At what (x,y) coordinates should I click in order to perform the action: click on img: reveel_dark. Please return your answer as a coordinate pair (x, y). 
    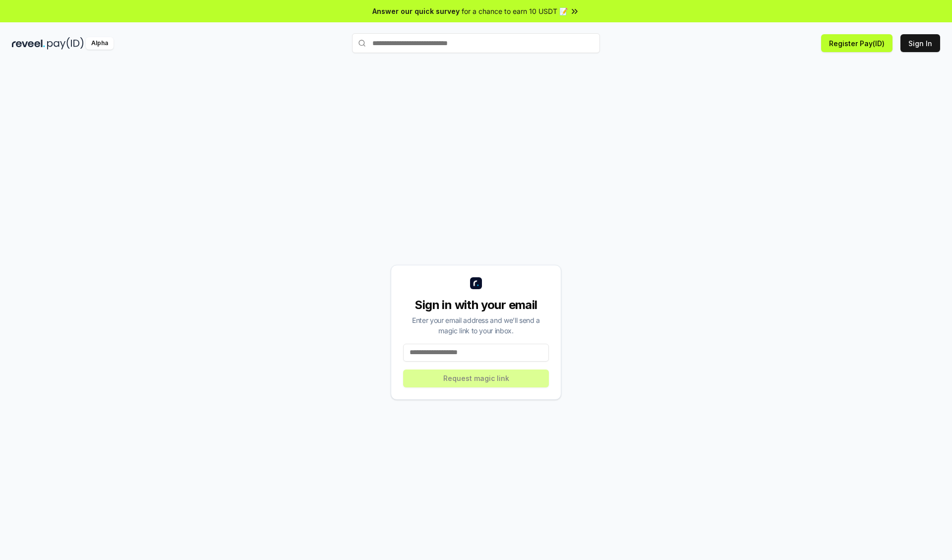
    Looking at the image, I should click on (28, 43).